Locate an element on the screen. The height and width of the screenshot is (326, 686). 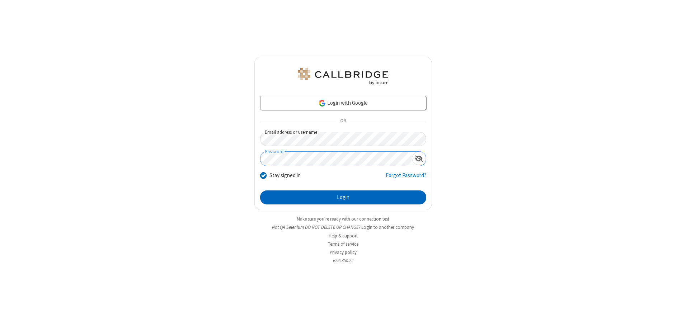
a: Help & support is located at coordinates (343, 236).